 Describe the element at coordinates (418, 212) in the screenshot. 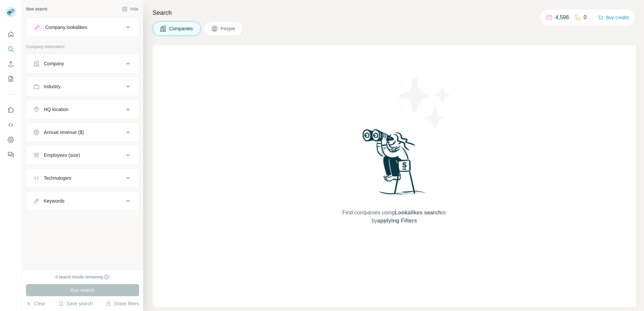

I see `span: Lookalikes search` at that location.